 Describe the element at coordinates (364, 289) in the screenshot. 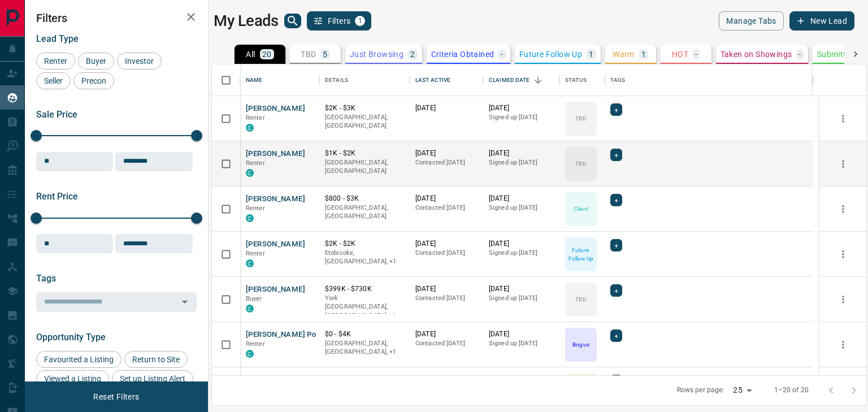

I see `p: $399K - $730K` at that location.